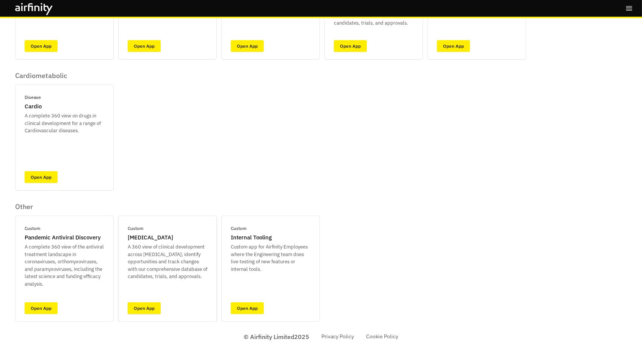 The width and height of the screenshot is (642, 347). What do you see at coordinates (64, 123) in the screenshot?
I see `p: A complete 360 view on drugs in clinical development for a range of Cardiovascular diseases.` at bounding box center [64, 123].